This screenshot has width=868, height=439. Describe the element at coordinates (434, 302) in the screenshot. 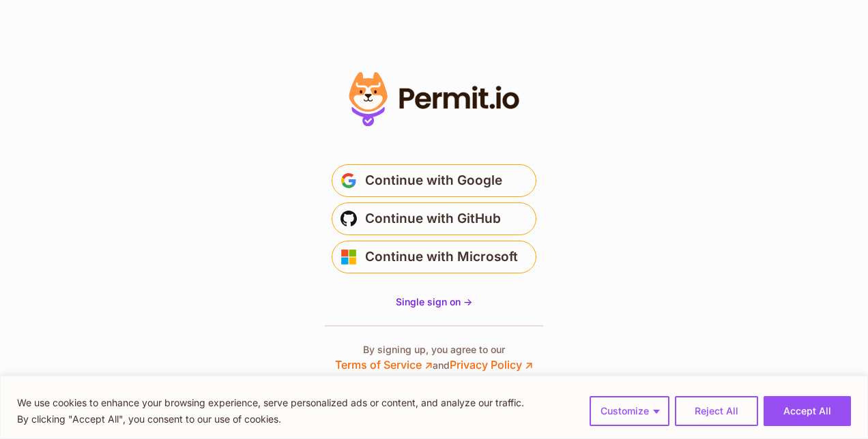

I see `a: Single sign on ->` at that location.